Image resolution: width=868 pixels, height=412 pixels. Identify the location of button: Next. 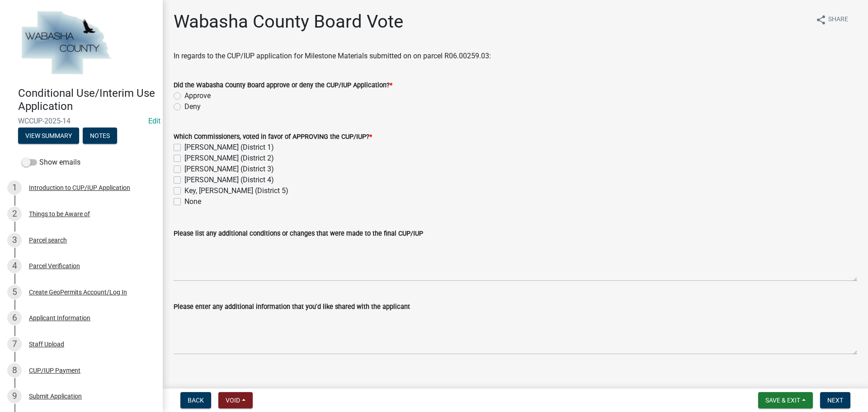
(835, 400).